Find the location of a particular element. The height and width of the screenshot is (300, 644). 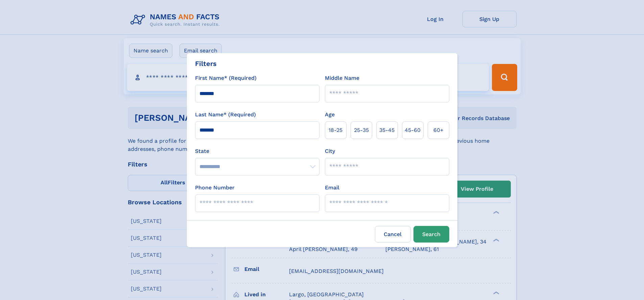

label: Email is located at coordinates (332, 188).